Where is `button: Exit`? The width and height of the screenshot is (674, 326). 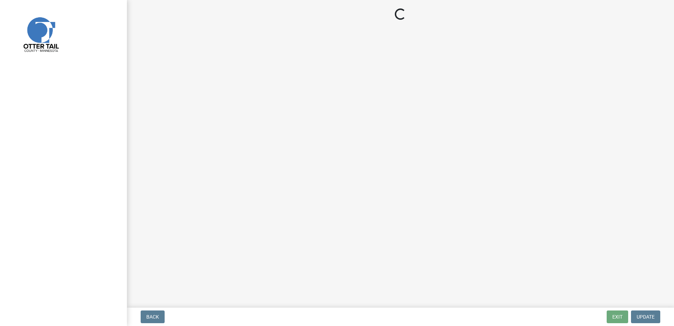 button: Exit is located at coordinates (617, 317).